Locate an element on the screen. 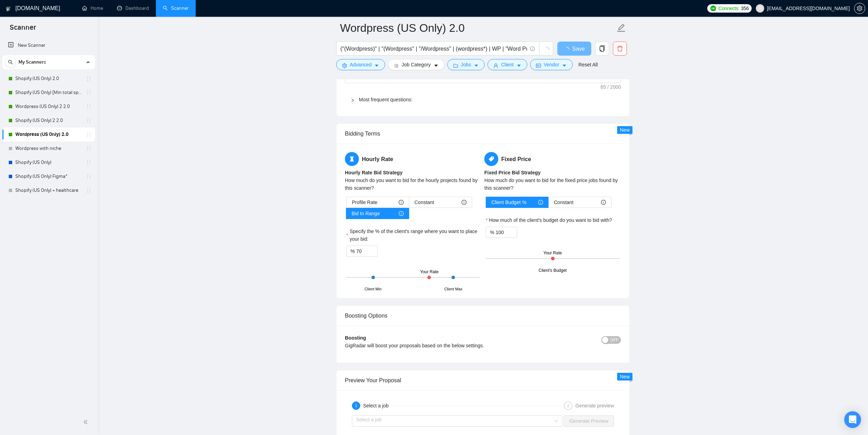  b: Fixed Price Bid Strategy is located at coordinates (513, 172).